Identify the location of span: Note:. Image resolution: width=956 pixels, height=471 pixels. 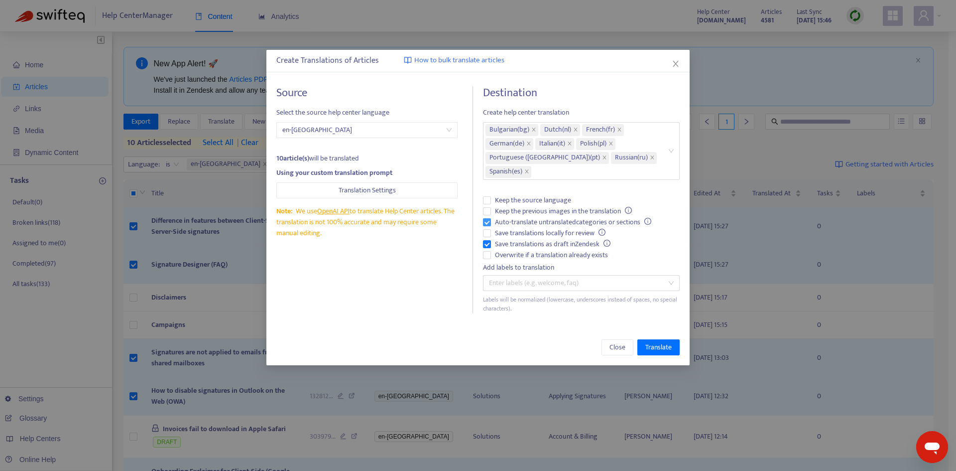
(284, 211).